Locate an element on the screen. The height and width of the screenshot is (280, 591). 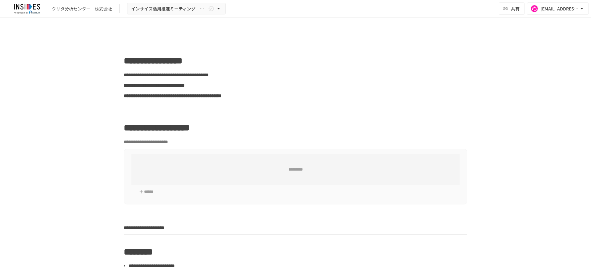
div: クリタ分析センター 株式会社 is located at coordinates (82, 9).